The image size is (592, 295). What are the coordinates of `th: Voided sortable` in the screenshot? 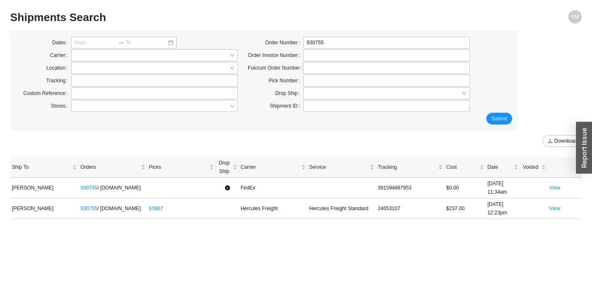 It's located at (533, 167).